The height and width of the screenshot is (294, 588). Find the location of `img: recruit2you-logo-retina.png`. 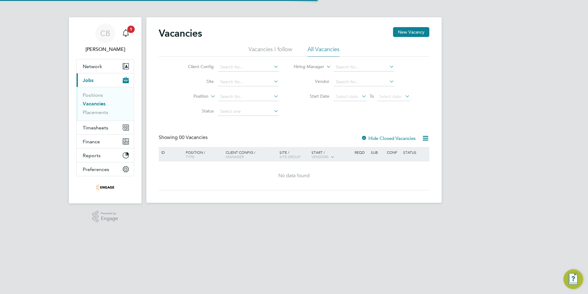

img: recruit2you-logo-retina.png is located at coordinates (105, 187).